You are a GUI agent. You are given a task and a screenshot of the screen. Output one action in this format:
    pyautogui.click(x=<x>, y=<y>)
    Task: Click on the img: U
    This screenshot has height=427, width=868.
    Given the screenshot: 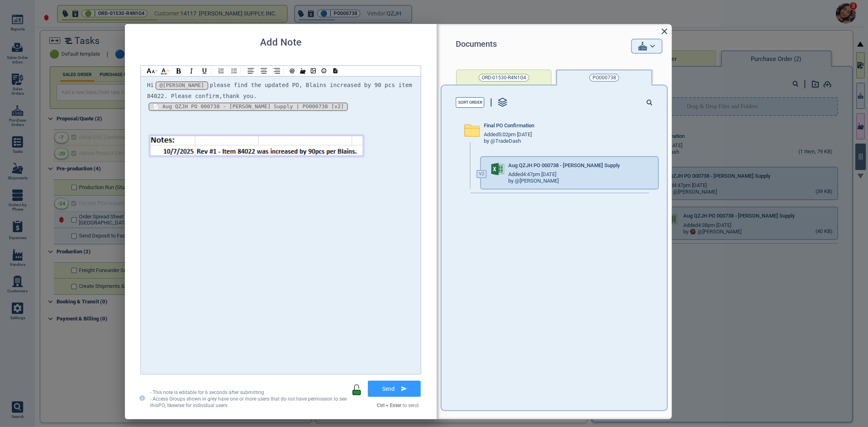 What is the action you would take?
    pyautogui.click(x=204, y=71)
    